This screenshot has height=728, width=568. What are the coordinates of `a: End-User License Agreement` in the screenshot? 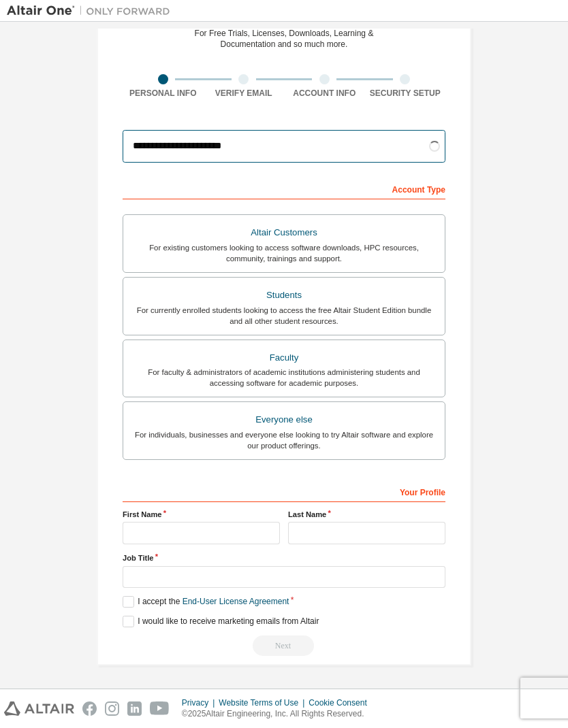 It's located at (235, 602).